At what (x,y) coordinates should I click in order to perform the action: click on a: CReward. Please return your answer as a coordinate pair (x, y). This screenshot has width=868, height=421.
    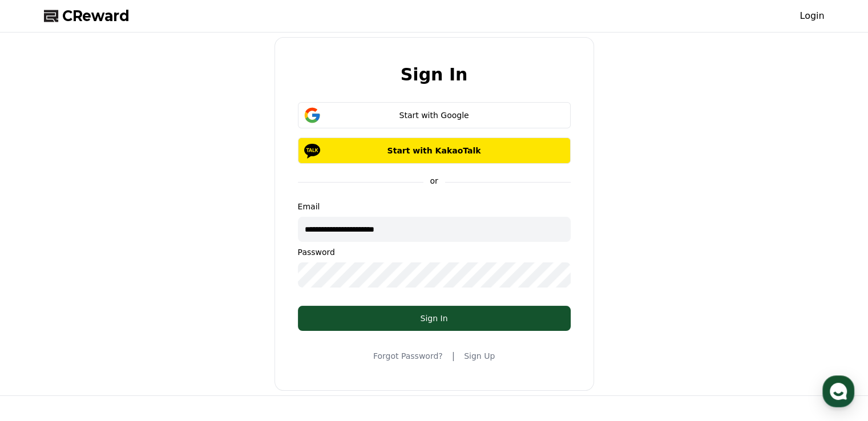
    Looking at the image, I should click on (87, 16).